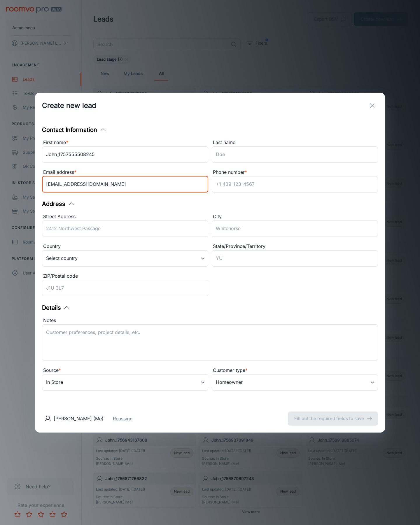 The height and width of the screenshot is (525, 420). Describe the element at coordinates (123, 418) in the screenshot. I see `button: Reassign` at that location.